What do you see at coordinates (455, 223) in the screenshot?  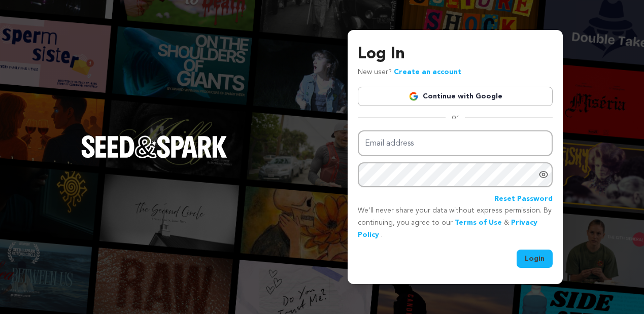 I see `p: We’ll never share your data without express permission. By continuing, you agree to our & .` at bounding box center [455, 223].